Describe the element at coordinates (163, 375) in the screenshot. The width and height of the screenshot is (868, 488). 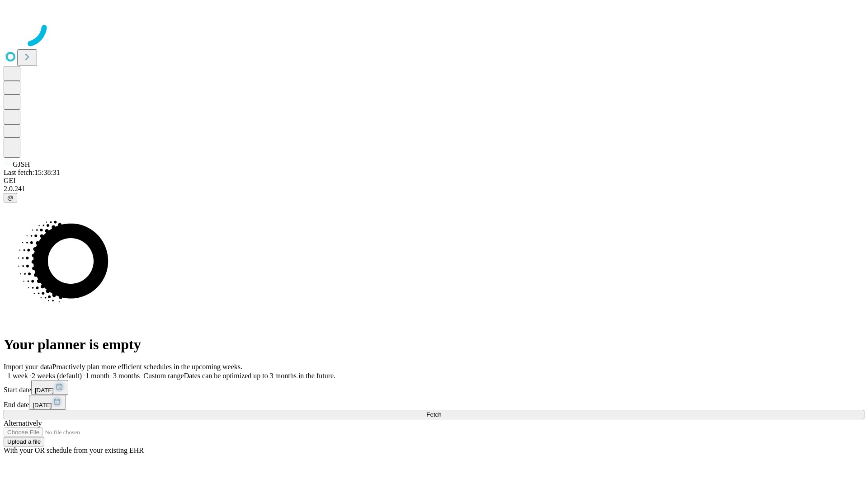
I see `span: Custom range` at that location.